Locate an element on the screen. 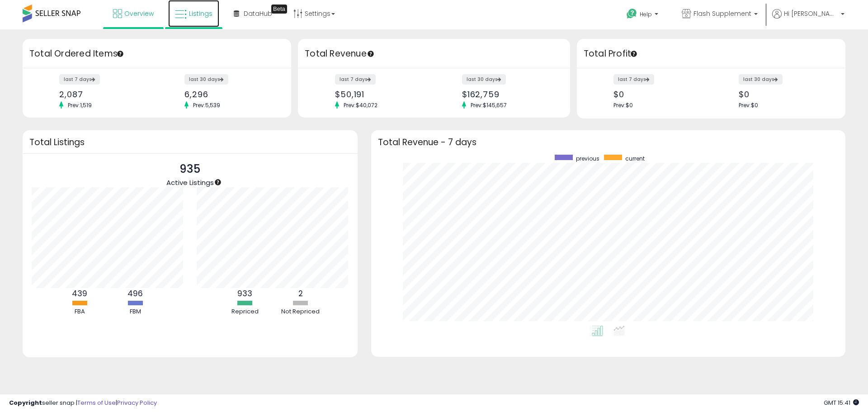 The height and width of the screenshot is (412, 868). span: DataHub is located at coordinates (258, 13).